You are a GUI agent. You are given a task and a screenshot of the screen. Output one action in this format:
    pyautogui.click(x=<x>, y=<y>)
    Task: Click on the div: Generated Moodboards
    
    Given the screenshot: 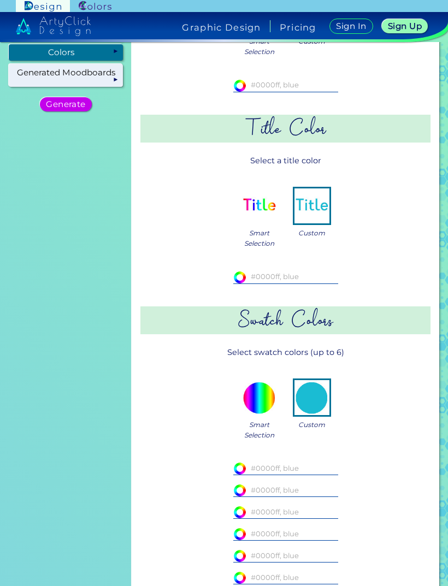 What is the action you would take?
    pyautogui.click(x=66, y=75)
    